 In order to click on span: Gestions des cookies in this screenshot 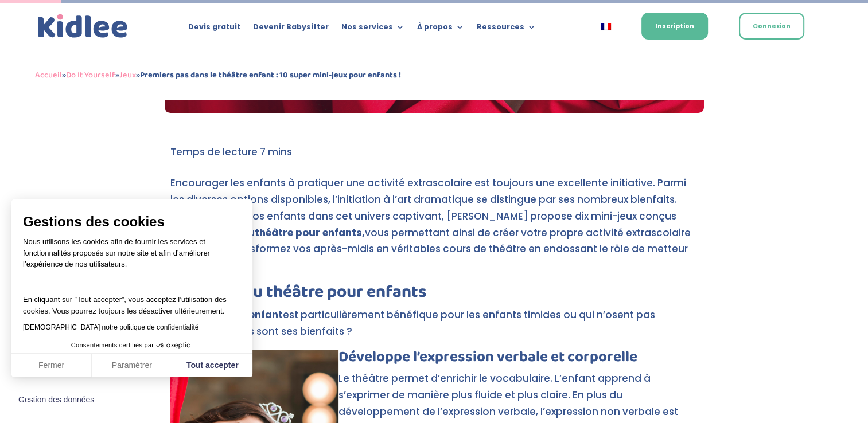, I will do `click(132, 222)`.